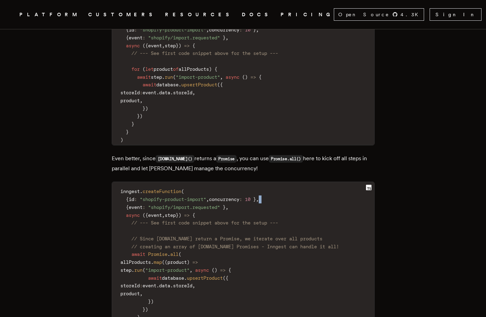 The height and width of the screenshot is (317, 486). What do you see at coordinates (158, 262) in the screenshot?
I see `span: map` at bounding box center [158, 262].